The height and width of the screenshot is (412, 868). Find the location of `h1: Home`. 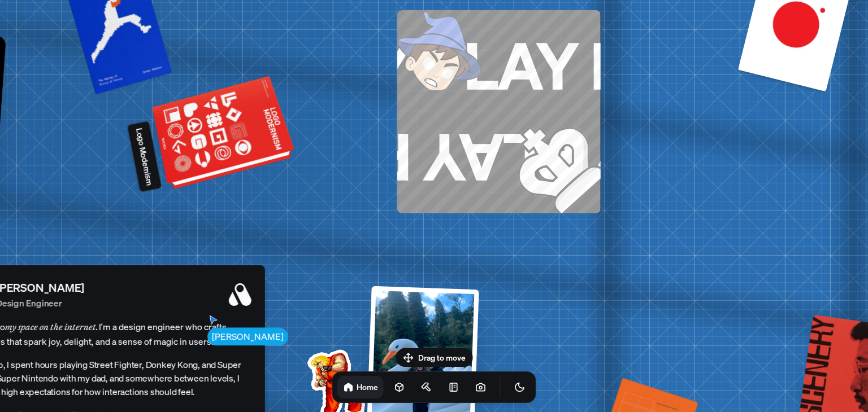

h1: Home is located at coordinates (367, 387).